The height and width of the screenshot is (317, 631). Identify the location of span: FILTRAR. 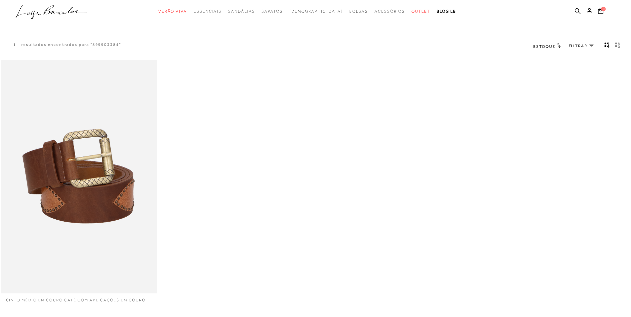
(578, 46).